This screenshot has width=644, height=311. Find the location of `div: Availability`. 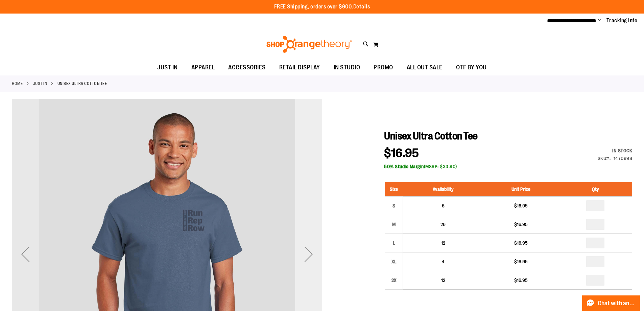

div: Availability is located at coordinates (615, 150).